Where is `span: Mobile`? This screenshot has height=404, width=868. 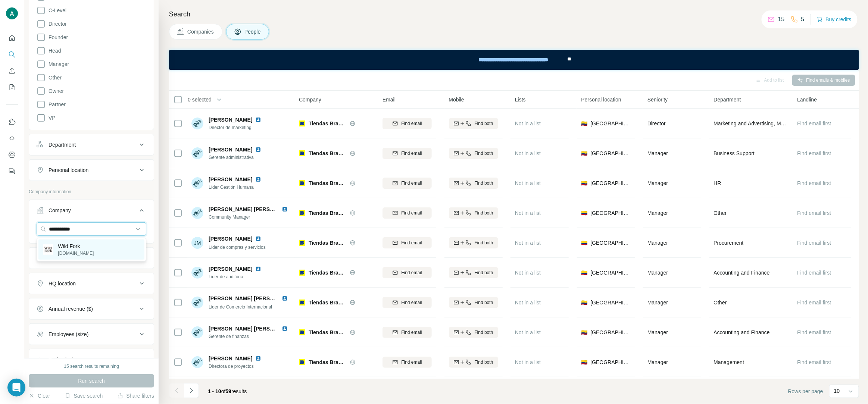 span: Mobile is located at coordinates (456, 100).